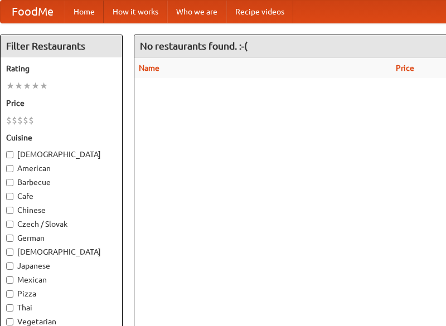 The height and width of the screenshot is (326, 446). Describe the element at coordinates (149, 68) in the screenshot. I see `a: Name` at that location.